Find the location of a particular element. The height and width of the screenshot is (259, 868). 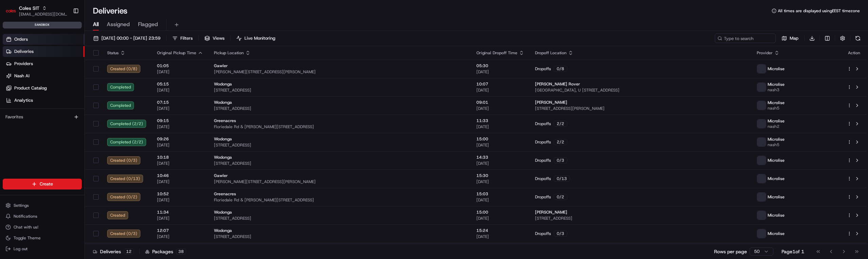

span: 15:03 is located at coordinates (500, 194).